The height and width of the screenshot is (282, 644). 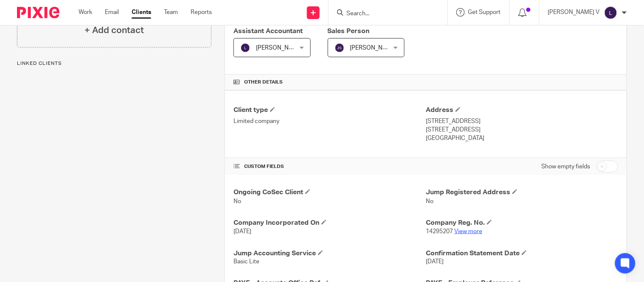 What do you see at coordinates (468, 232) in the screenshot?
I see `a: View more` at bounding box center [468, 232].